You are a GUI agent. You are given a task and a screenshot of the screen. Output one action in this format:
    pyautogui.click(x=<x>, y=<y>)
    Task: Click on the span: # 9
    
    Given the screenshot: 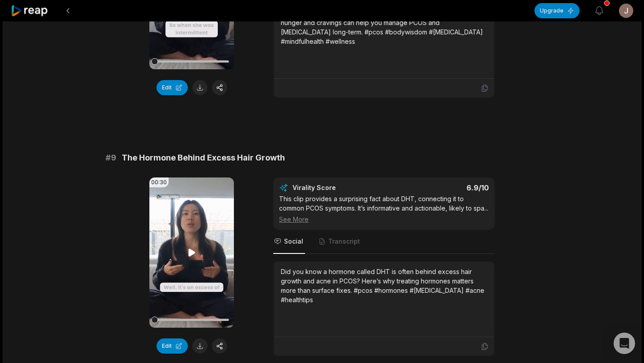 What is the action you would take?
    pyautogui.click(x=111, y=158)
    